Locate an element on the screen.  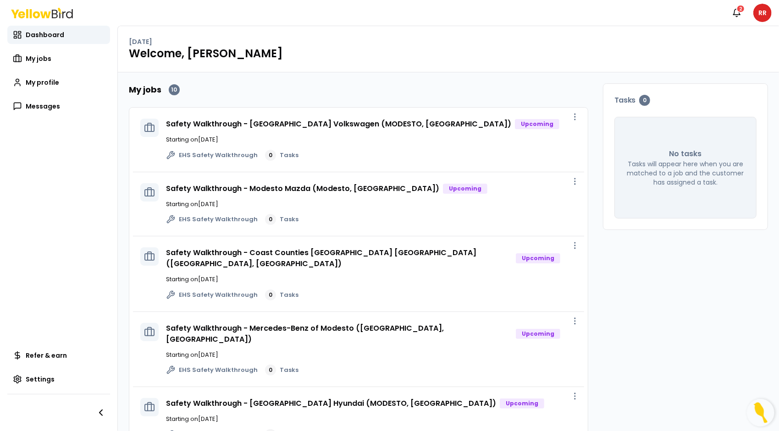
span: Dashboard is located at coordinates (45, 35).